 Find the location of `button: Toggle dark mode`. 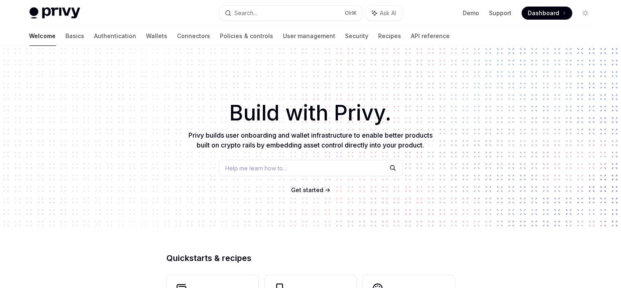

button: Toggle dark mode is located at coordinates (586, 13).